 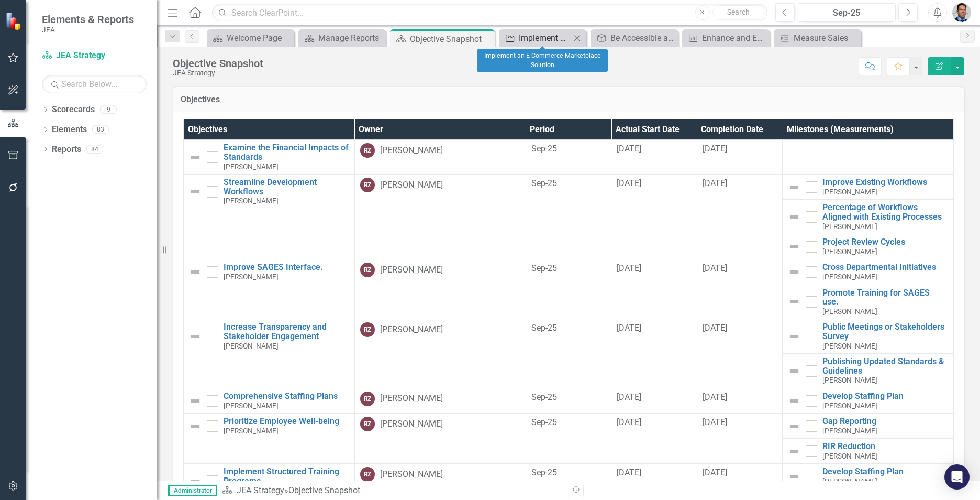 I want to click on a: Cross Departmental Initiatives, so click(x=886, y=267).